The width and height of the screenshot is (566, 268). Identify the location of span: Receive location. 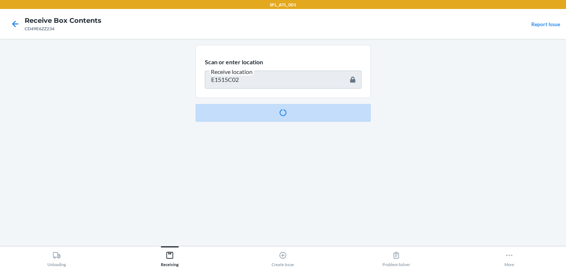
(232, 72).